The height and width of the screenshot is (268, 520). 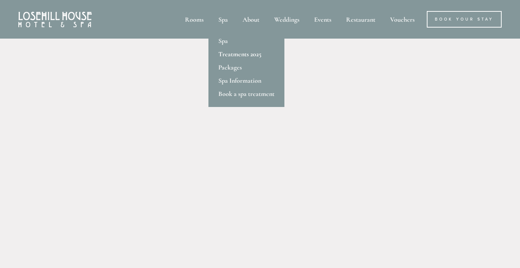 I want to click on a: Spa Information, so click(x=246, y=80).